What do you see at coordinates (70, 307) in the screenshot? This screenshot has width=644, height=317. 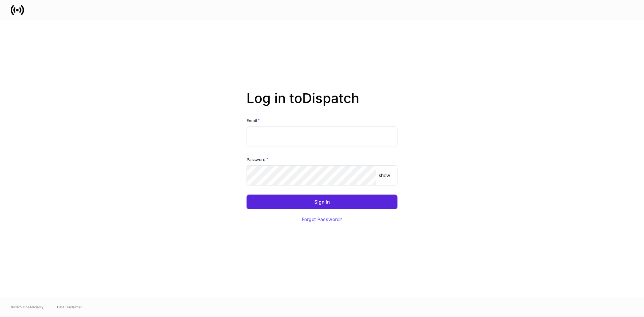 I see `a: Data Disclaimer` at bounding box center [70, 307].